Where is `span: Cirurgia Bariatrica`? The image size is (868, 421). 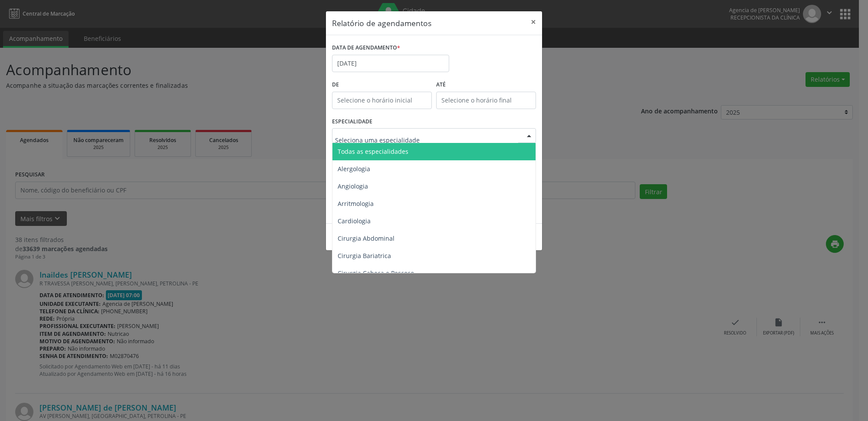
span: Cirurgia Bariatrica is located at coordinates (364, 255).